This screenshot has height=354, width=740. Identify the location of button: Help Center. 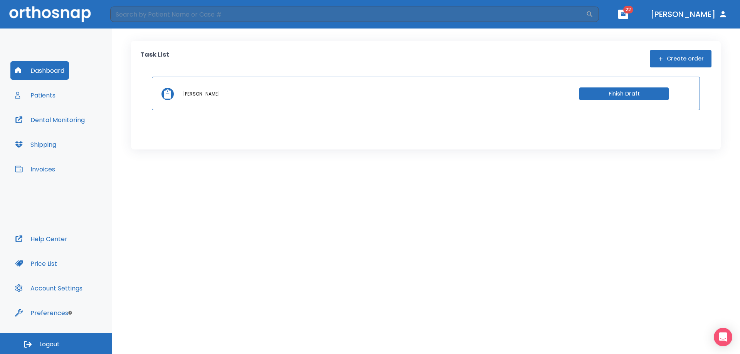
(41, 239).